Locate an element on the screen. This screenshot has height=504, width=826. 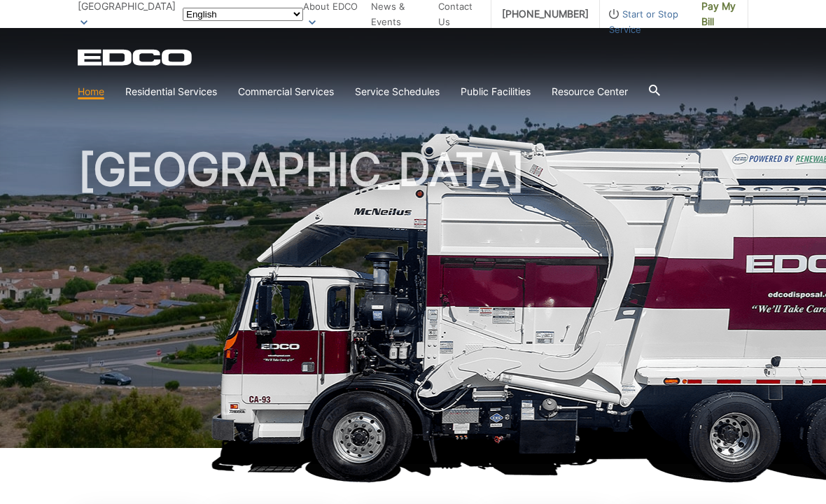
a: Home is located at coordinates (91, 91).